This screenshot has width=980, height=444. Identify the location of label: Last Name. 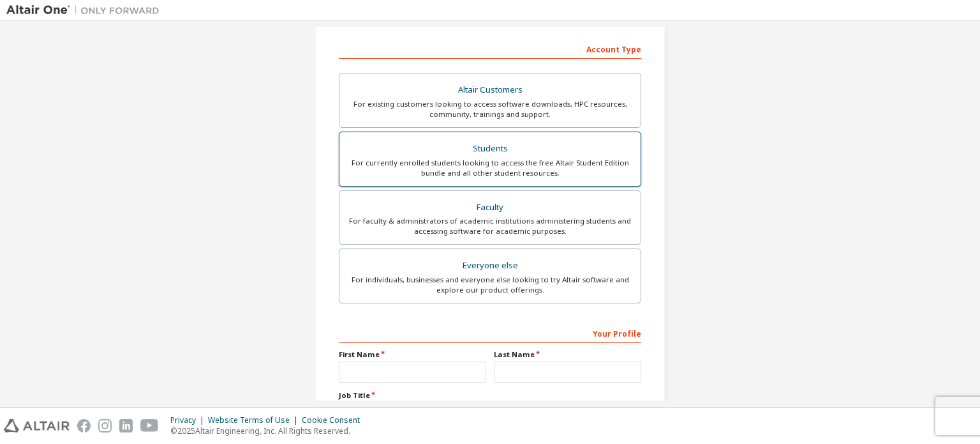
(567, 354).